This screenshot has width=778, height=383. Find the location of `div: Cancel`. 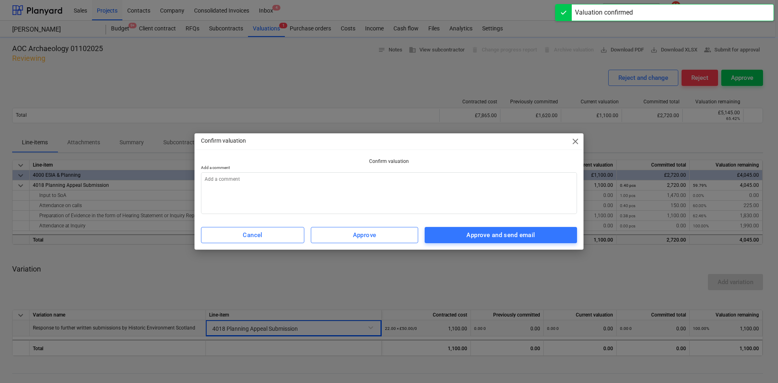

div: Cancel is located at coordinates (253, 235).